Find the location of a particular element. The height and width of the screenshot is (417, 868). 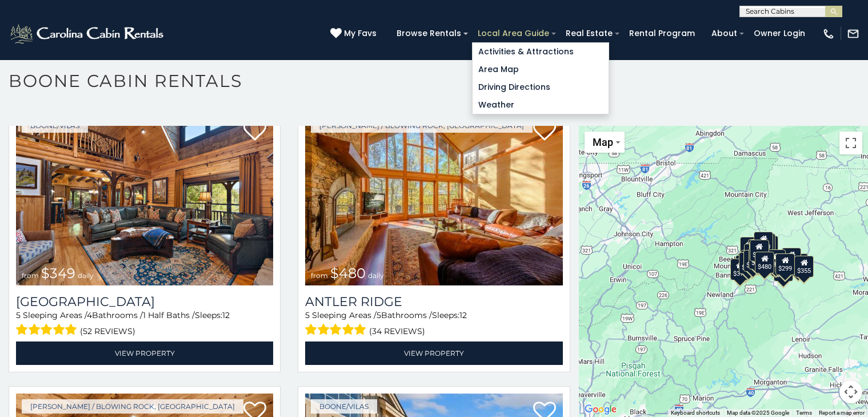

a: Activities & Attractions is located at coordinates (541, 51).